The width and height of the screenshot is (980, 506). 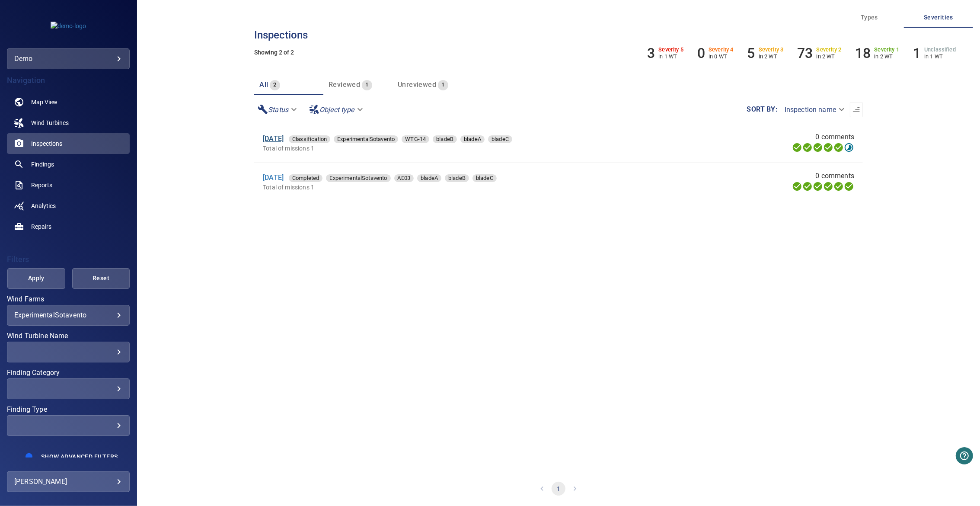 What do you see at coordinates (877, 53) in the screenshot?
I see `li: Severity 1` at bounding box center [877, 53].